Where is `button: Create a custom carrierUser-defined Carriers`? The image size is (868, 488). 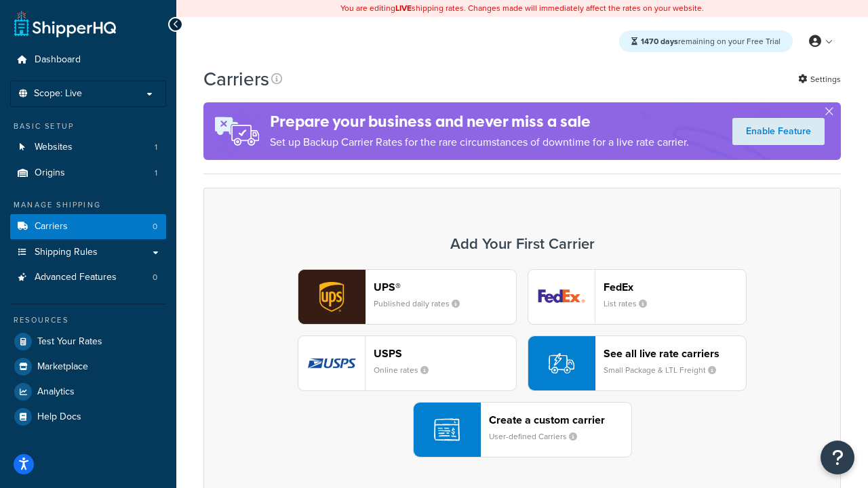 button: Create a custom carrierUser-defined Carriers is located at coordinates (522, 430).